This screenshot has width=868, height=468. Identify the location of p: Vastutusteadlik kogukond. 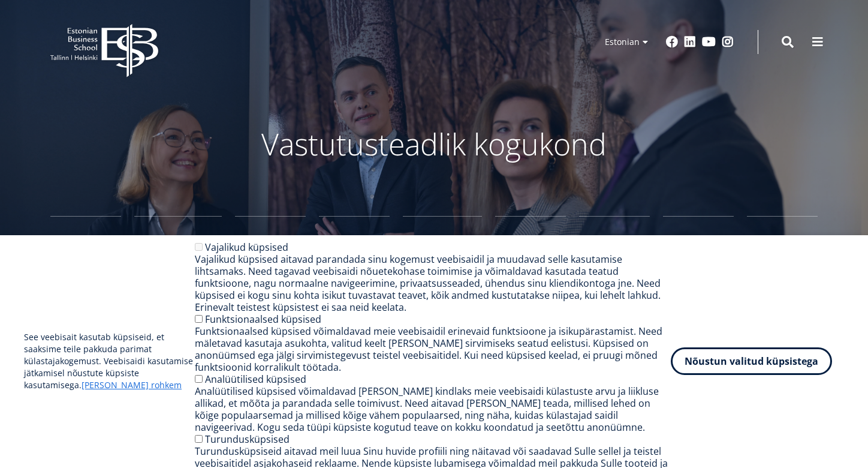
(434, 144).